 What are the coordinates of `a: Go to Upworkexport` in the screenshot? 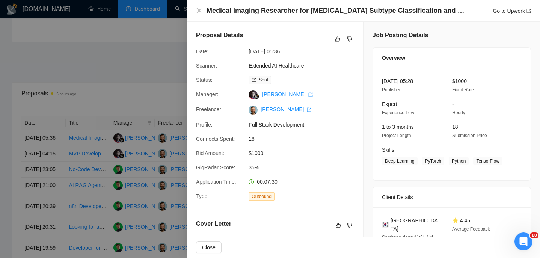 It's located at (512, 11).